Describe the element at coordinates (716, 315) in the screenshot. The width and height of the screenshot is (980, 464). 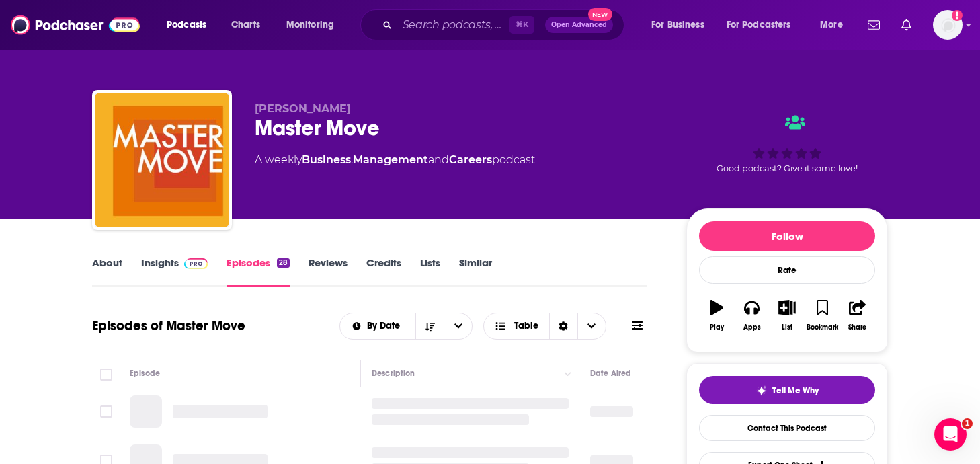
I see `button: Play` at that location.